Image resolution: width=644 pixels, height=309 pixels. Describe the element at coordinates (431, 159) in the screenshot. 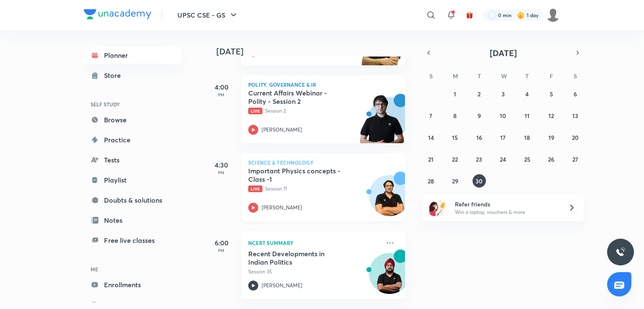

I see `button: September 21, 2025` at that location.